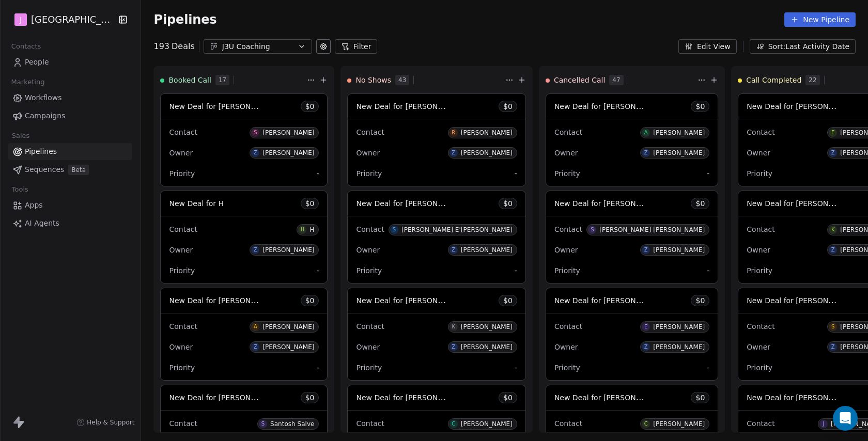 The width and height of the screenshot is (868, 441). I want to click on span: 17, so click(222, 80).